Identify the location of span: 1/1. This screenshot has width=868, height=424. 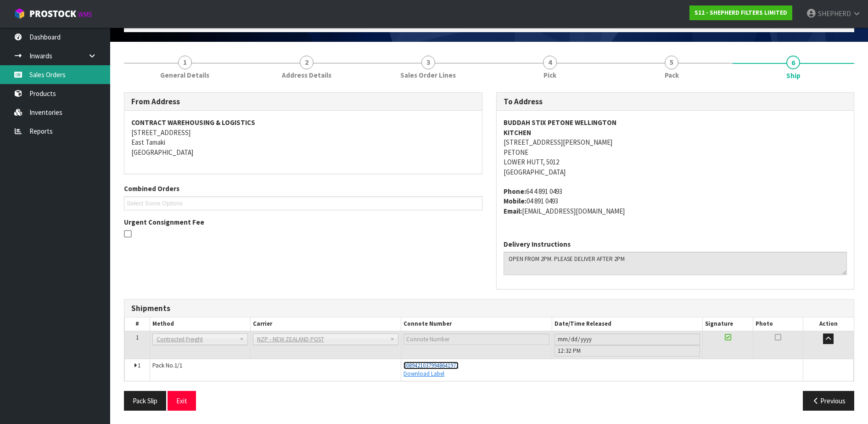
(179, 365).